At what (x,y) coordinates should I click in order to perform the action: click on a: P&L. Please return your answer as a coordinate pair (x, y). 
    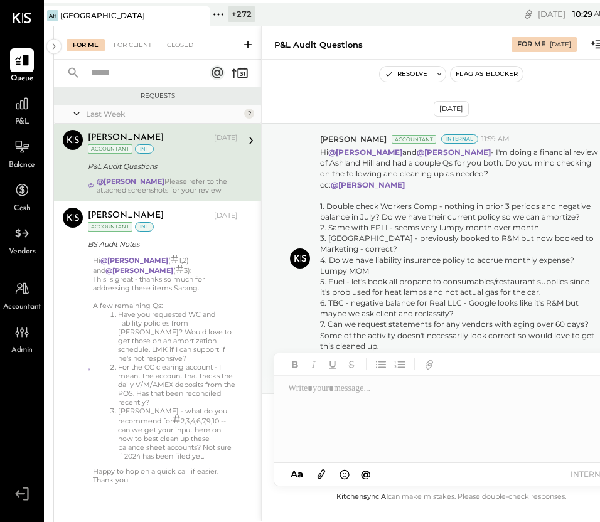
    Looking at the image, I should click on (22, 110).